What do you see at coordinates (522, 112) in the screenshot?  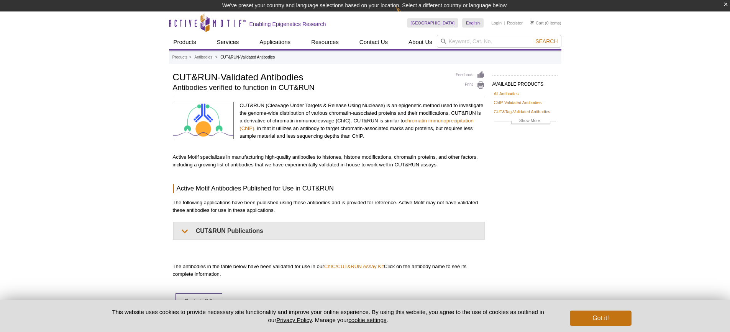 I see `a: CUT&Tag-Validated Antibodies` at bounding box center [522, 112].